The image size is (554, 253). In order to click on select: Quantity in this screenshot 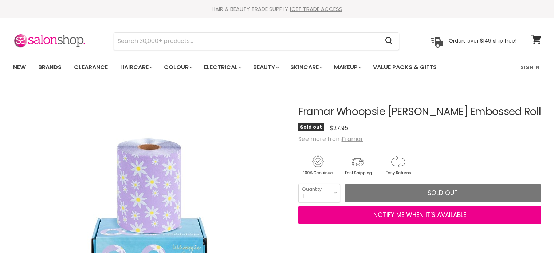, I will do `click(319, 193)`.